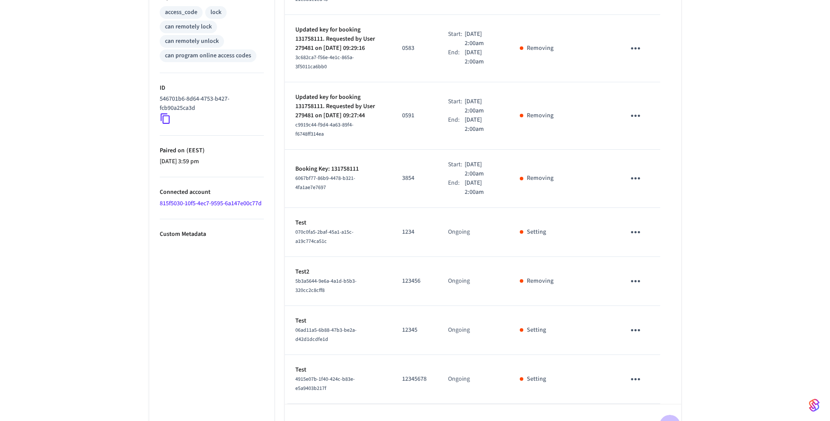 The image size is (830, 421). I want to click on span: ( EEST ), so click(195, 151).